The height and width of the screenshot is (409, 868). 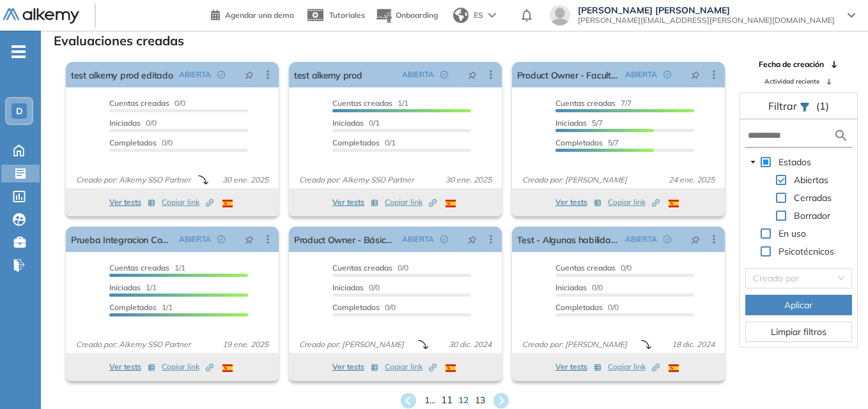 What do you see at coordinates (798, 332) in the screenshot?
I see `span: Limpiar filtros` at bounding box center [798, 332].